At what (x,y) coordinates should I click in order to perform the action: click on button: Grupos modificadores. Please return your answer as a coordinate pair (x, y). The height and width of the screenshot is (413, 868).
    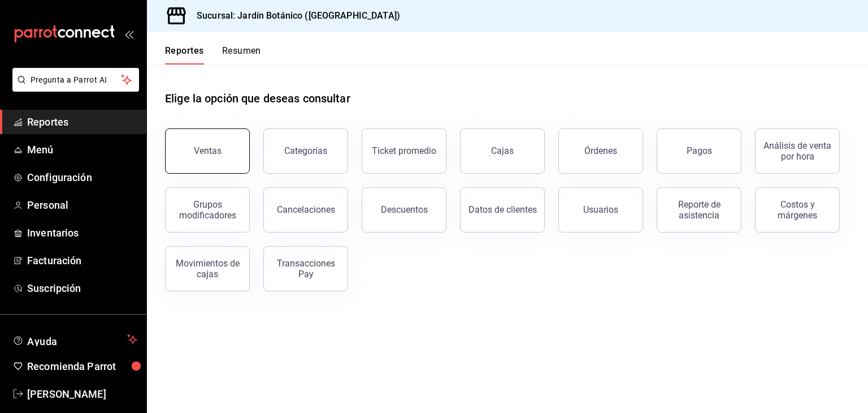
    Looking at the image, I should click on (207, 210).